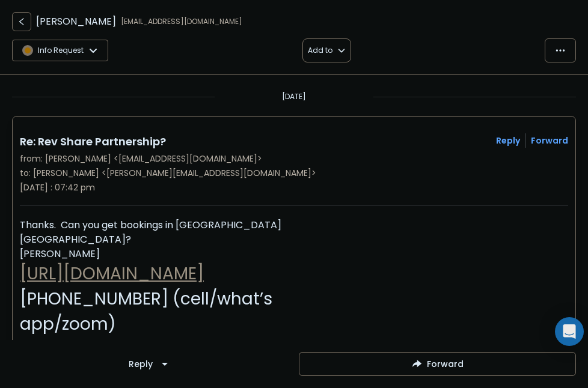 The height and width of the screenshot is (388, 588). I want to click on p: Info Request, so click(60, 50).